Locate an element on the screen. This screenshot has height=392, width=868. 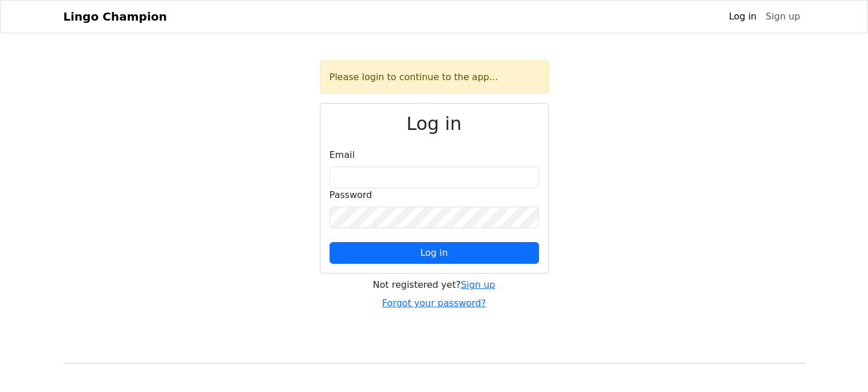
a: Forgot your password? is located at coordinates (434, 303).